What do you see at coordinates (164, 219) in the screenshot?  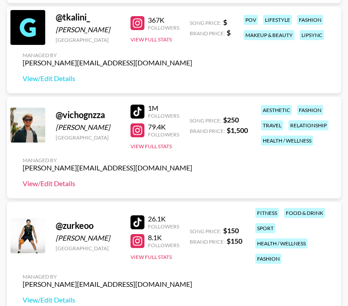 I see `div: 26.1K` at bounding box center [164, 219].